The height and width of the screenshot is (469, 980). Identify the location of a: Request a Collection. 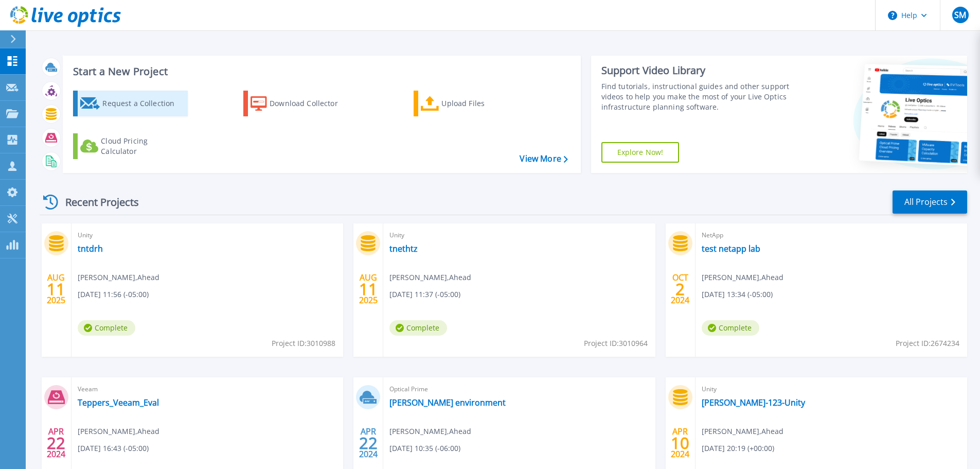
(130, 104).